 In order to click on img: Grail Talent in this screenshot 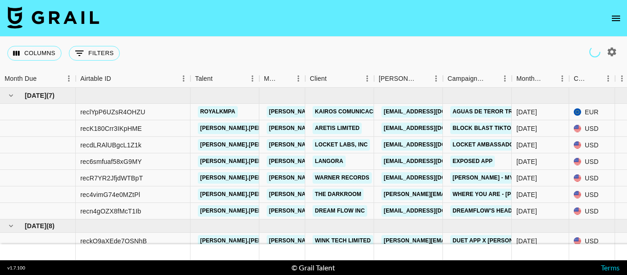, I will do `click(53, 17)`.